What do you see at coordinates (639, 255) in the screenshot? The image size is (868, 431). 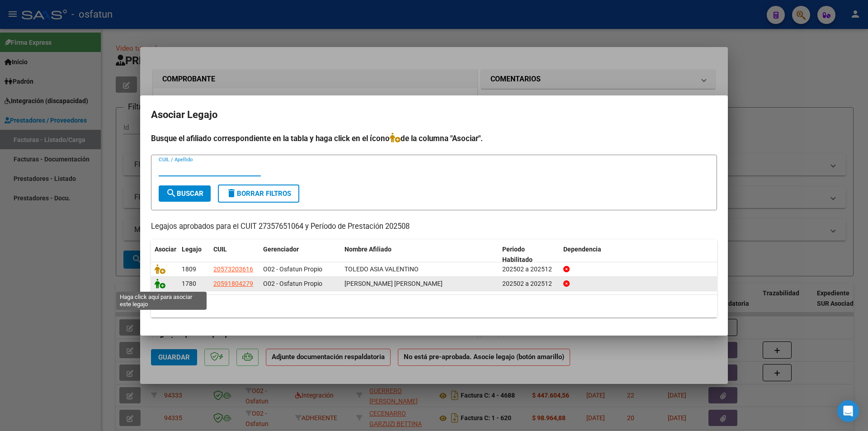 I see `datatable-header-cell: Dependencia` at bounding box center [639, 255].